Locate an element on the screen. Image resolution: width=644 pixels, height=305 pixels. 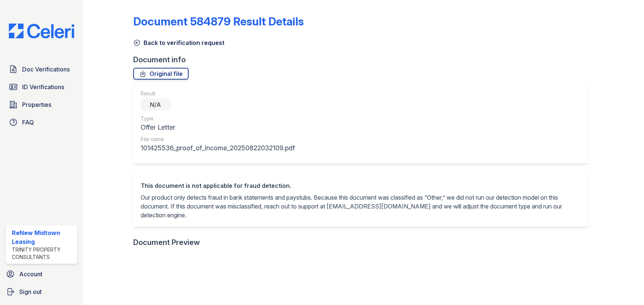
span: Properties is located at coordinates (37, 105).